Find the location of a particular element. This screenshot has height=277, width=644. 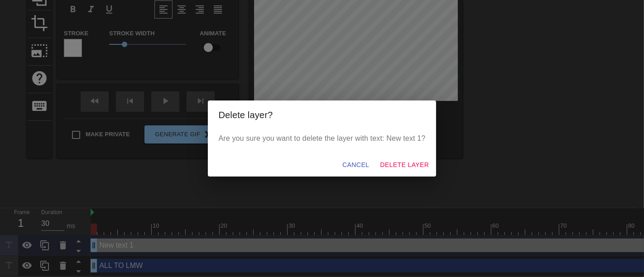

h2: Delete layer? is located at coordinates (322, 115).